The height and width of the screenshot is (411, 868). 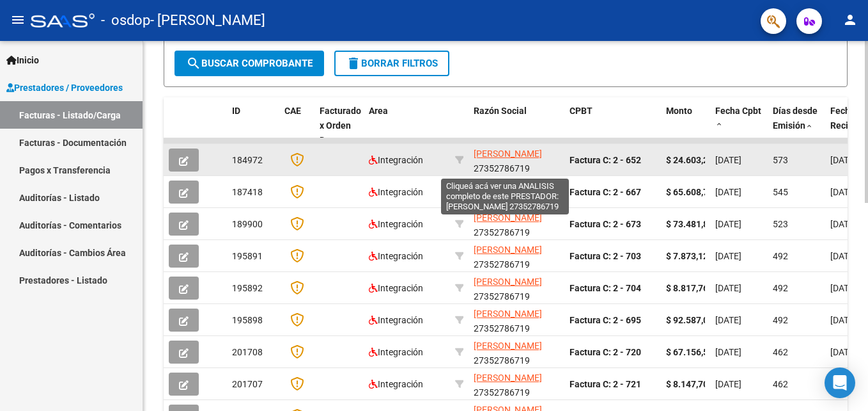 What do you see at coordinates (247, 384) in the screenshot?
I see `span: 201707` at bounding box center [247, 384].